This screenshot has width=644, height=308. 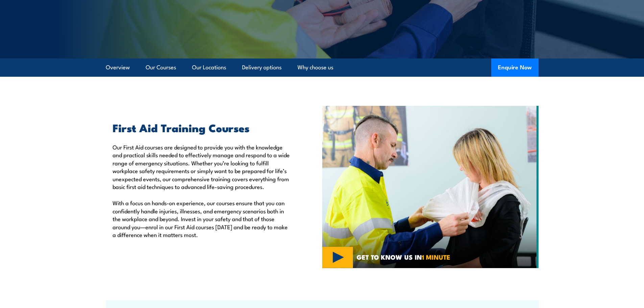 What do you see at coordinates (403, 257) in the screenshot?
I see `span: GET TO KNOW US IN` at bounding box center [403, 257].